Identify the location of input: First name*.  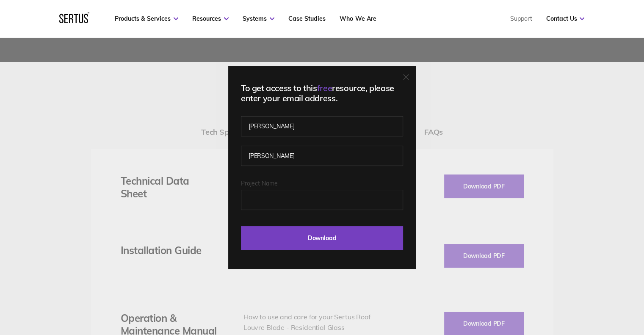
(322, 127).